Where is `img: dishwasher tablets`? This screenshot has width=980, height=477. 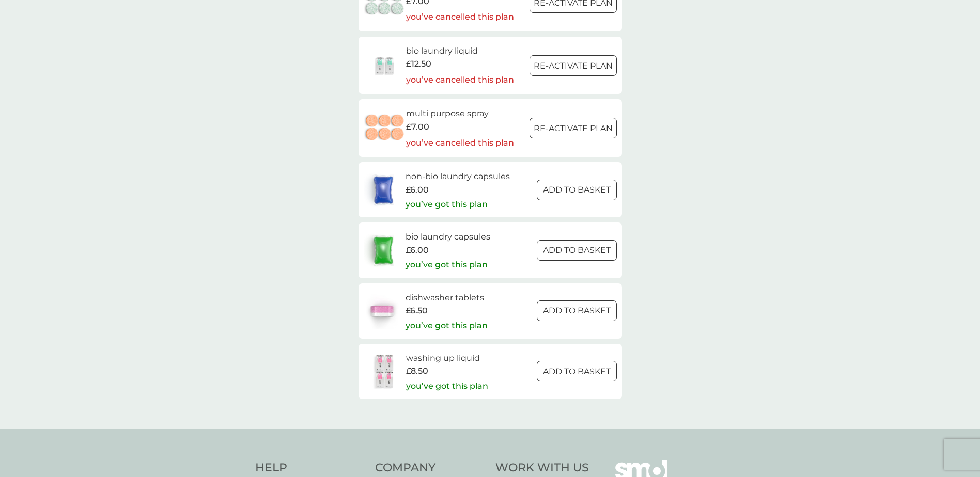 img: dishwasher tablets is located at coordinates (382, 310).